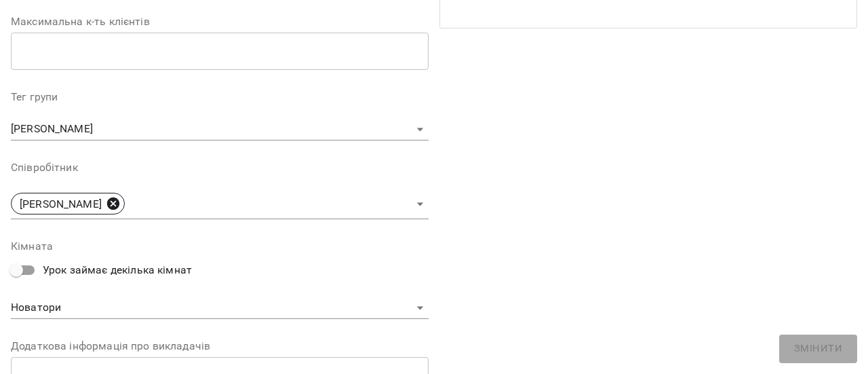 The height and width of the screenshot is (374, 868). What do you see at coordinates (220, 167) in the screenshot?
I see `label: Співробітник` at bounding box center [220, 167].